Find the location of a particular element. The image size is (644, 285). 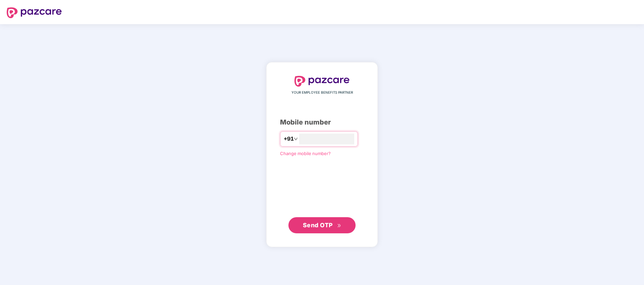

span: Change mobile number? is located at coordinates (305, 153).